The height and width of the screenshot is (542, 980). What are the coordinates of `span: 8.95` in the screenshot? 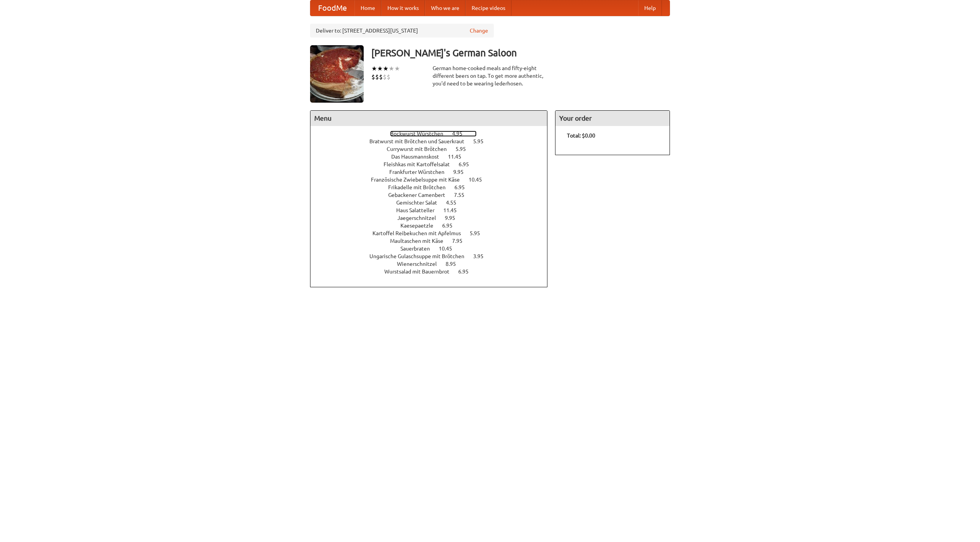 It's located at (455, 264).